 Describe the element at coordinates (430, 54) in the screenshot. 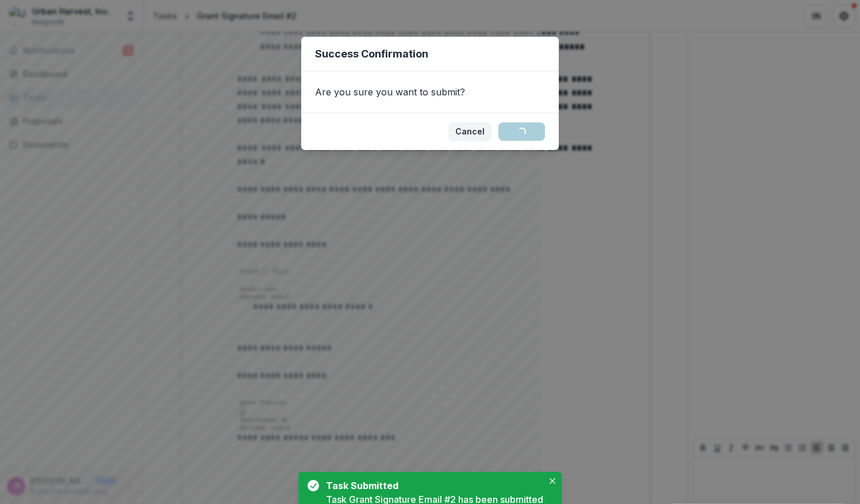

I see `header: Success Confirmation` at that location.